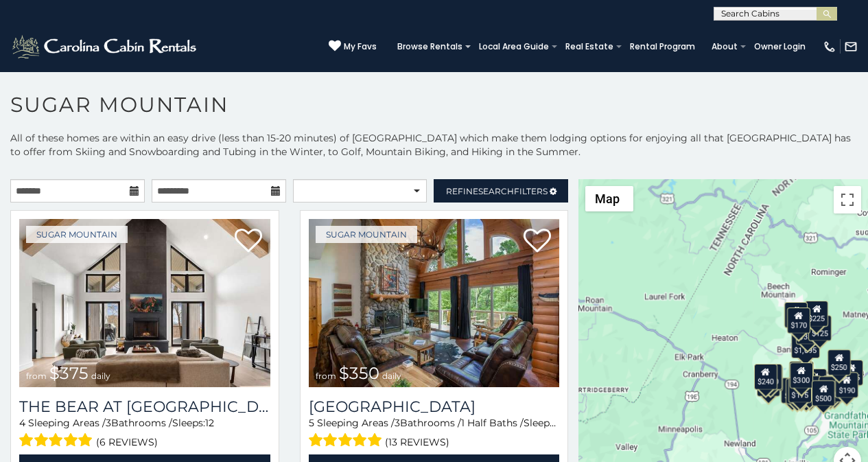 This screenshot has width=868, height=462. Describe the element at coordinates (816, 382) in the screenshot. I see `div: $200` at that location.